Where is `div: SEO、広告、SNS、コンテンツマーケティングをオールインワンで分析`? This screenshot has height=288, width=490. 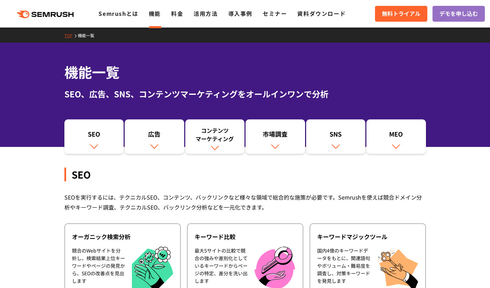
div: SEO、広告、SNS、コンテンツマーケティングをオールインワンで分析 is located at coordinates (245, 94).